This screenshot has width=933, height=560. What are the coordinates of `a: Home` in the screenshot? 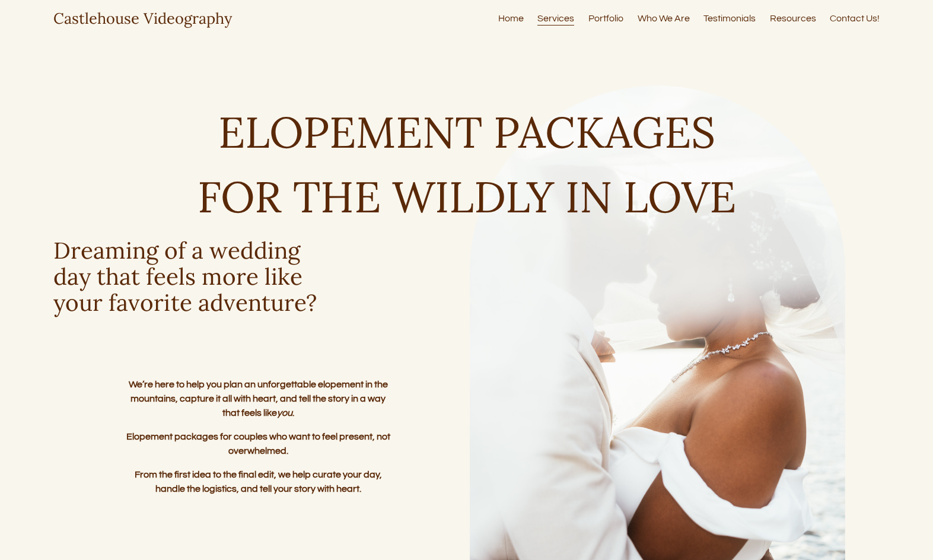 It's located at (511, 18).